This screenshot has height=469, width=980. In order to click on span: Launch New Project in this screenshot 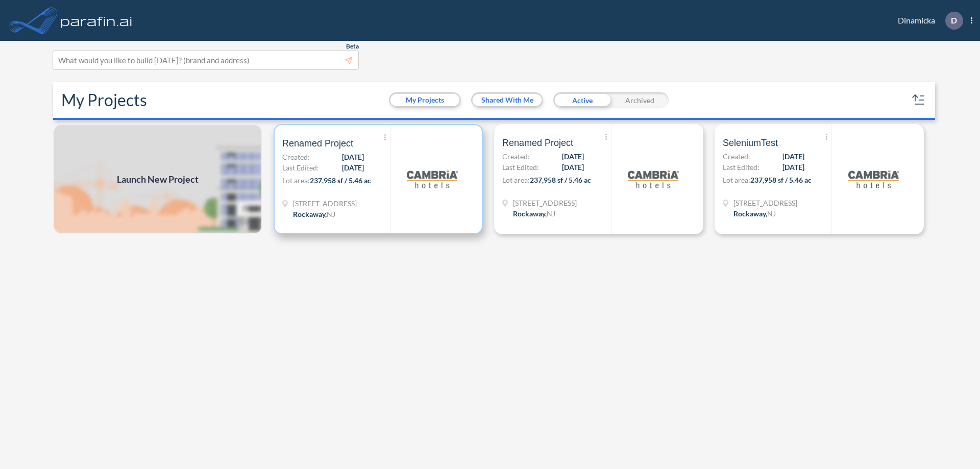, I will do `click(158, 179)`.